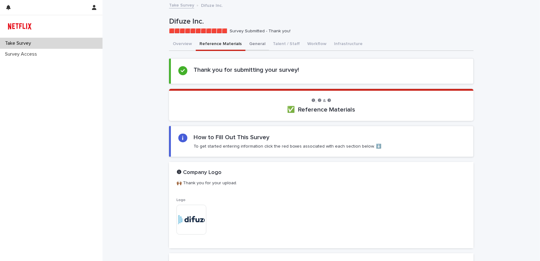 This screenshot has width=540, height=261. I want to click on p: To get started entering information click the red boxes associated with each section below. ⬇️, so click(287, 146).